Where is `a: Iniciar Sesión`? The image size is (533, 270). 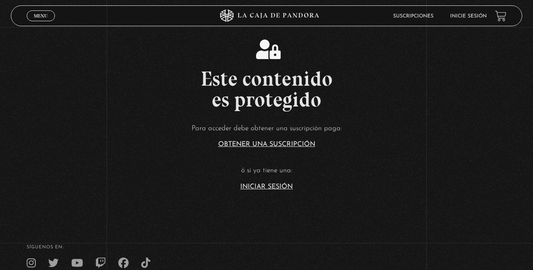
a: Iniciar Sesión is located at coordinates (266, 187).